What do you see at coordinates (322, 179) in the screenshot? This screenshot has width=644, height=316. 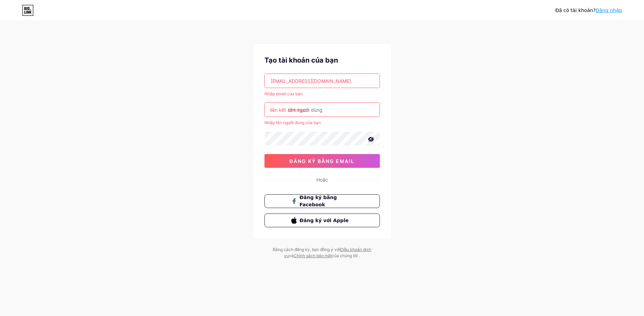 I see `font: Hoặc` at bounding box center [322, 179].